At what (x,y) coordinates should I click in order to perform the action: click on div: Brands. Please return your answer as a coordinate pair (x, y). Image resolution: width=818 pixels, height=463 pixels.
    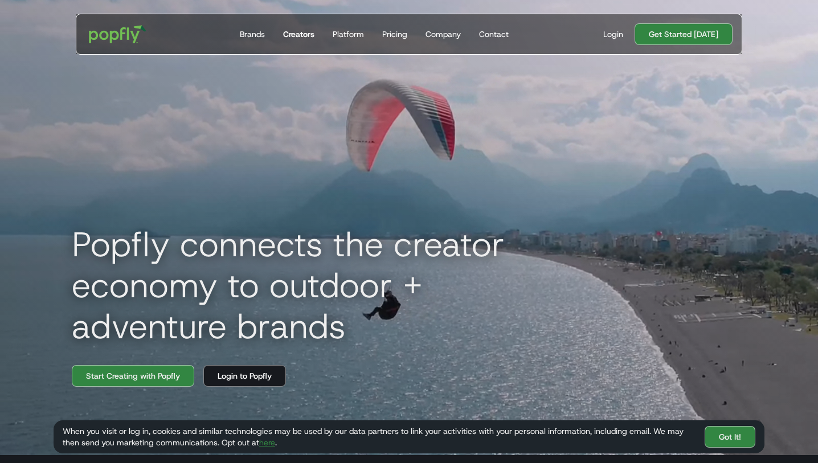
    Looking at the image, I should click on (252, 34).